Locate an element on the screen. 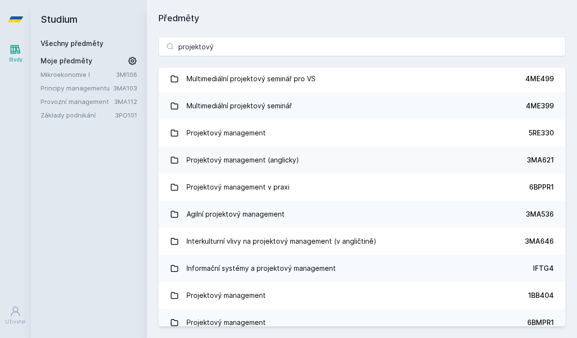 The height and width of the screenshot is (338, 577). div: Interkulturní vlivy na projektový management (v angličtině) is located at coordinates (281, 241).